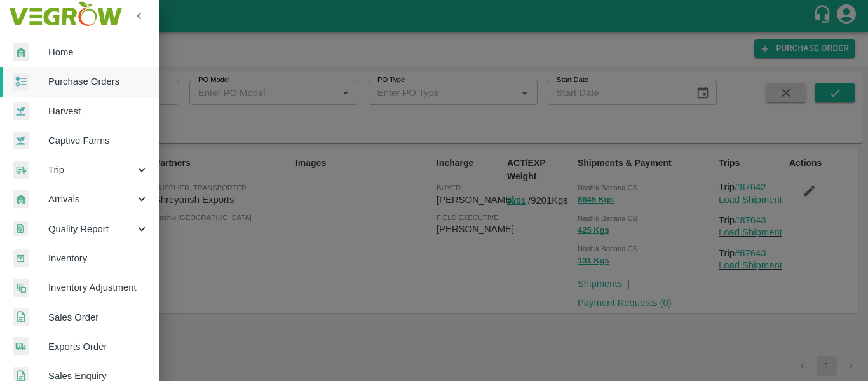  I want to click on img: delivery, so click(21, 170).